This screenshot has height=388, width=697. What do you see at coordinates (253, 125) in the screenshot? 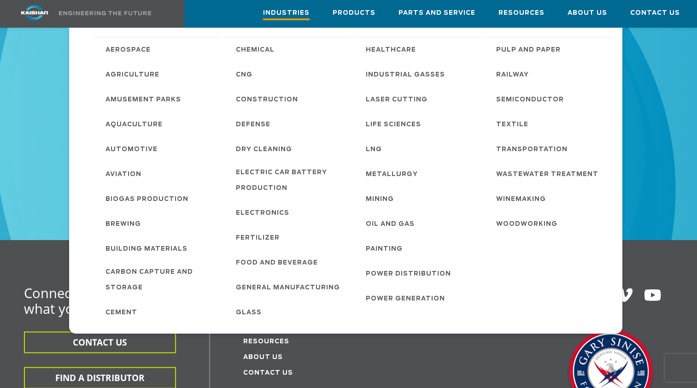
I see `span: Defense` at bounding box center [253, 125].